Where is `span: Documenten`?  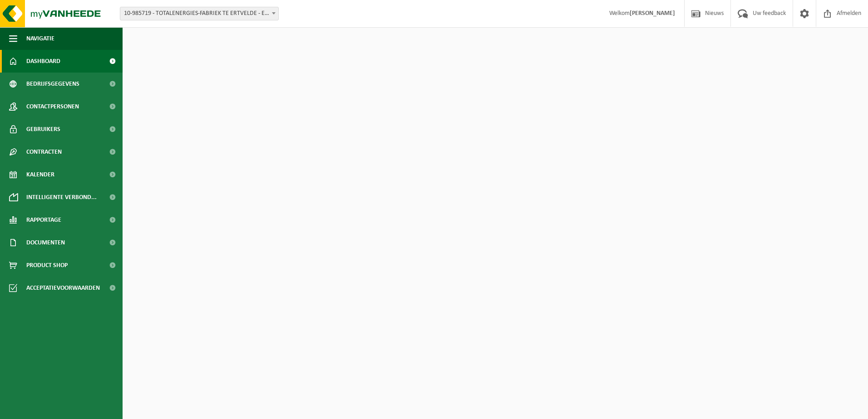 span: Documenten is located at coordinates (46, 243).